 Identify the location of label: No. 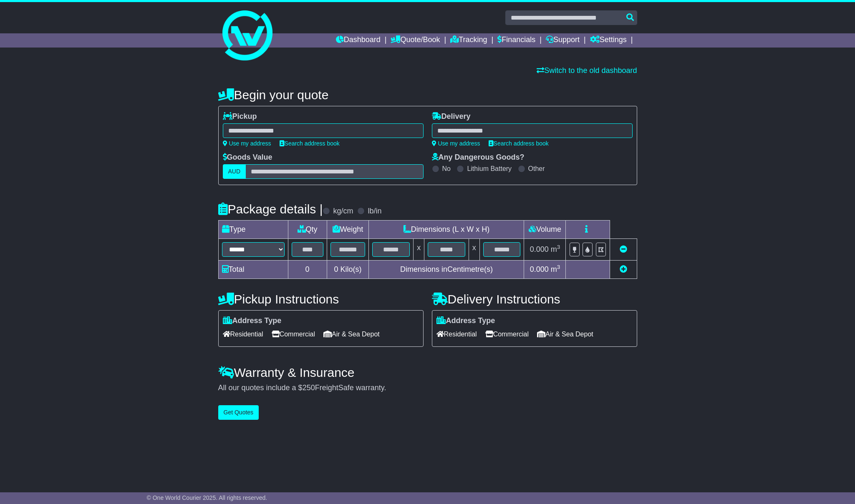
(446, 169).